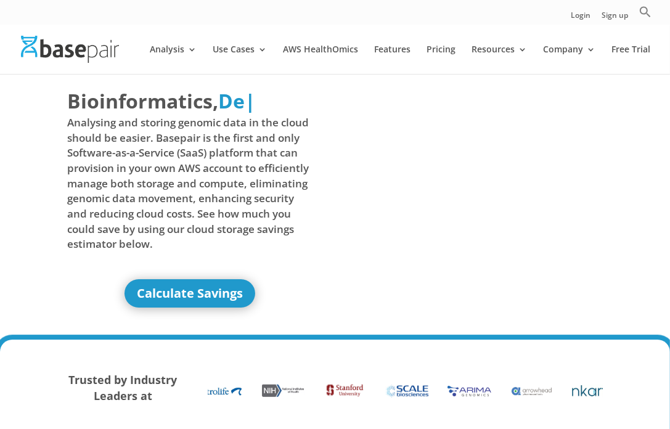 The height and width of the screenshot is (429, 670). What do you see at coordinates (123, 387) in the screenshot?
I see `strong: Trusted by Industry Leaders at` at bounding box center [123, 387].